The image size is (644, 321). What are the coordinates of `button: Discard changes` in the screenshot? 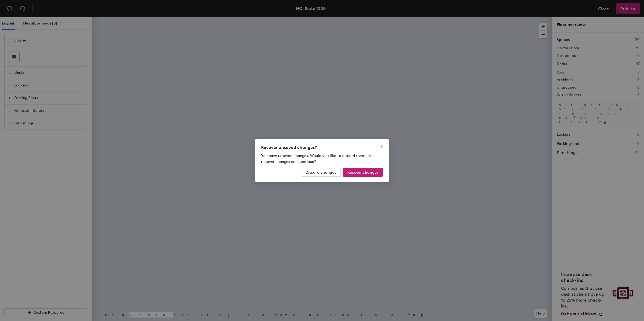 It's located at (321, 172).